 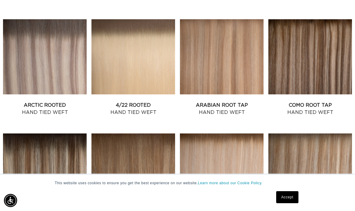 I want to click on a: Arabian Root Tap Hand Tied Weft, so click(x=222, y=109).